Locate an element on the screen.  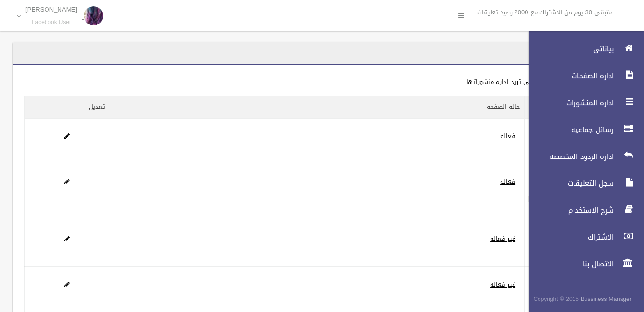
a: اداره الردود المخصصه is located at coordinates (582, 157).